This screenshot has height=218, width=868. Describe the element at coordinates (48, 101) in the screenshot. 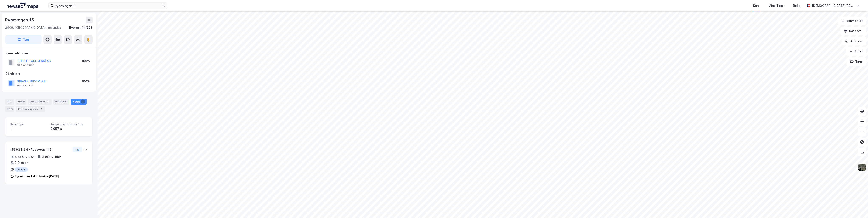

I see `div: 3` at that location.